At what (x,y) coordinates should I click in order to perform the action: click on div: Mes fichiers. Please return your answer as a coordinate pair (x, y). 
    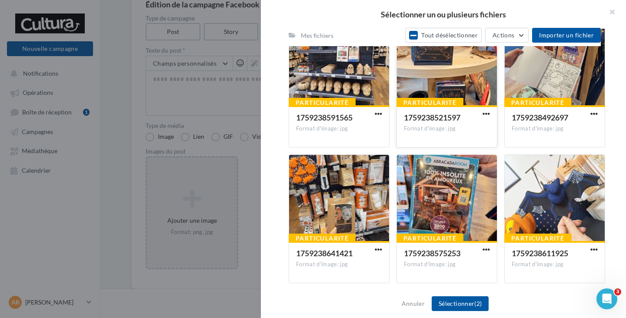
    Looking at the image, I should click on (317, 36).